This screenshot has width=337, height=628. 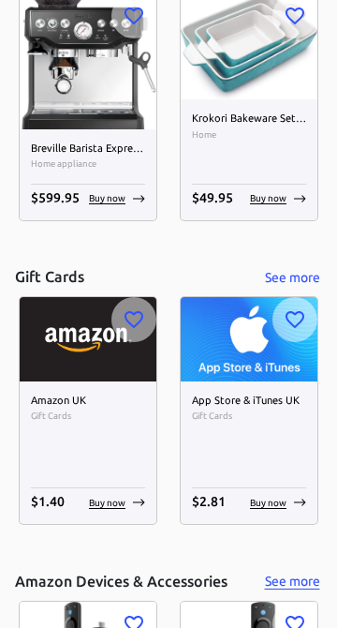 What do you see at coordinates (88, 164) in the screenshot?
I see `span: Home appliance` at bounding box center [88, 164].